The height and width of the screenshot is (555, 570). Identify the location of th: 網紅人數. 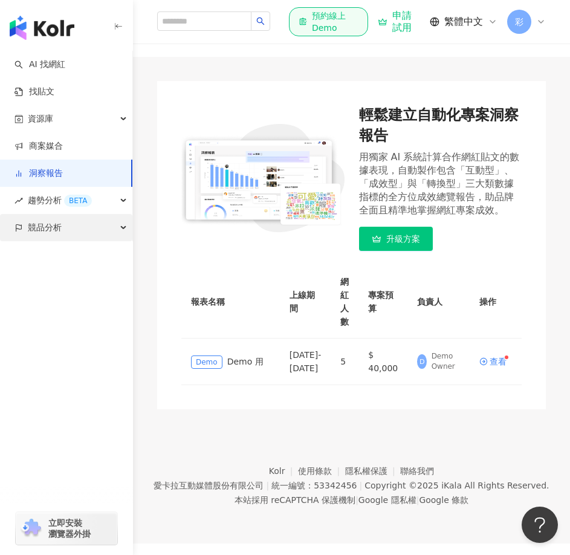
(345, 302).